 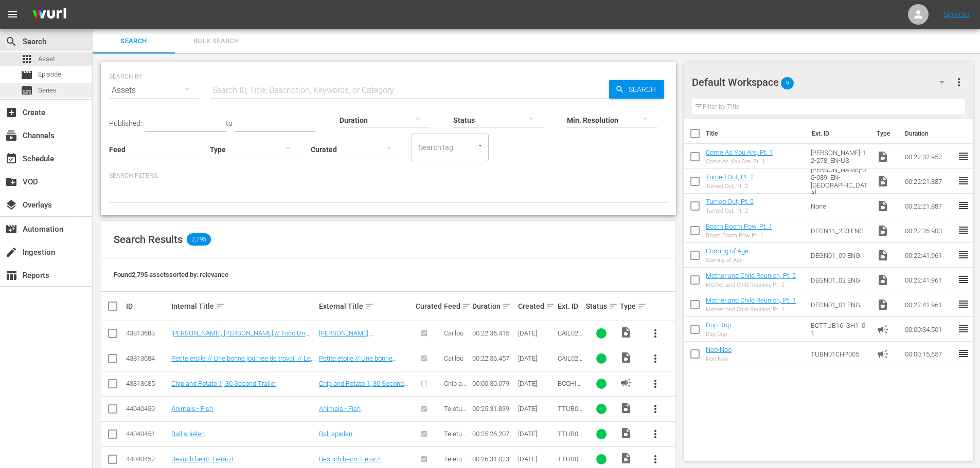 I want to click on span: sort, so click(x=642, y=306).